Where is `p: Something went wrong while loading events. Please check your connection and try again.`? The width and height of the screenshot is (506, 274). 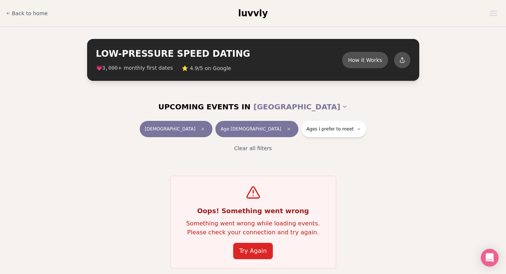 p: Something went wrong while loading events. Please check your connection and try again. is located at coordinates (253, 228).